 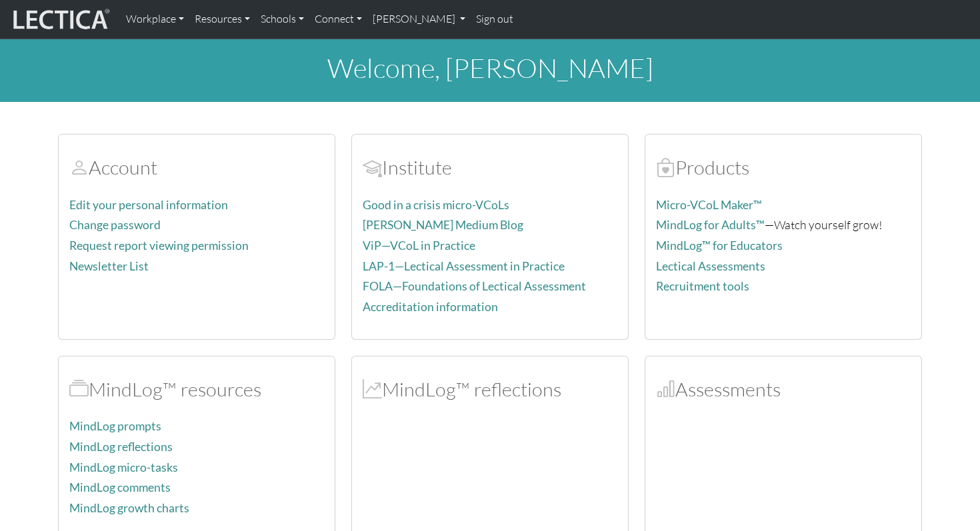 I want to click on a: Change password, so click(x=114, y=225).